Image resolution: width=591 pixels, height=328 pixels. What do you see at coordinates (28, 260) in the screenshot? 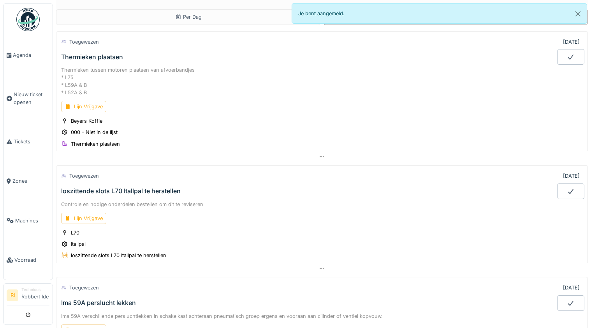
I see `a: Voorraad` at bounding box center [28, 260].